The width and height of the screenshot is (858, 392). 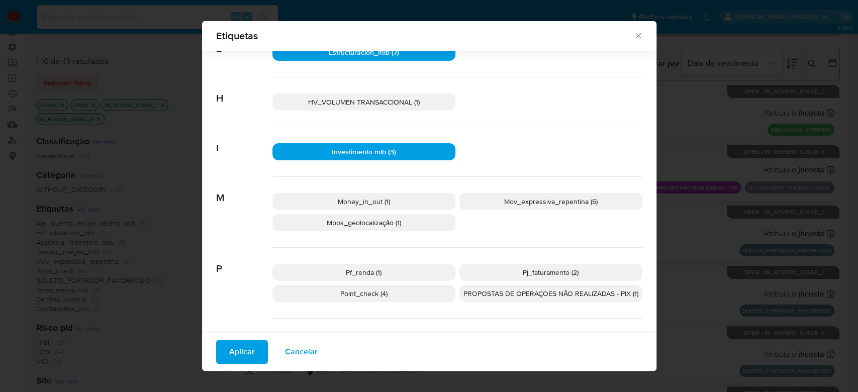 What do you see at coordinates (638, 35) in the screenshot?
I see `button: Fechar` at bounding box center [638, 35].